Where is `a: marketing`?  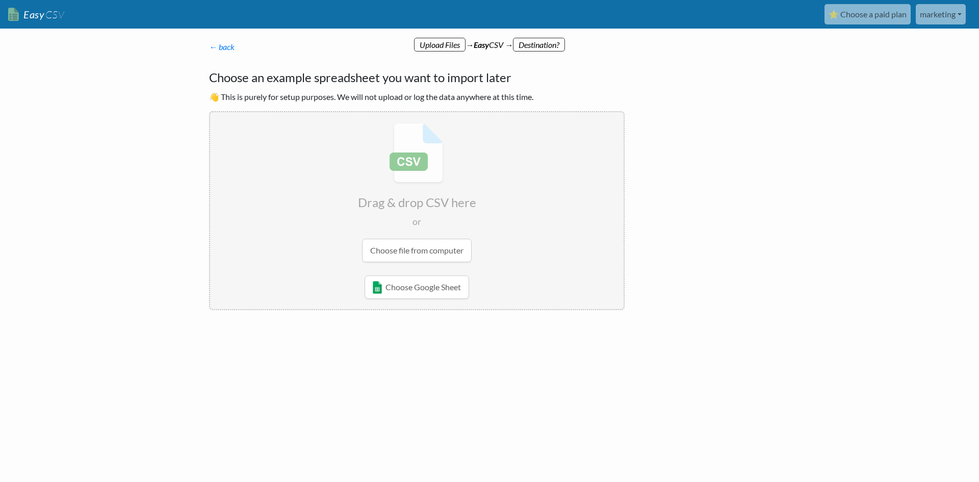 a: marketing is located at coordinates (941, 14).